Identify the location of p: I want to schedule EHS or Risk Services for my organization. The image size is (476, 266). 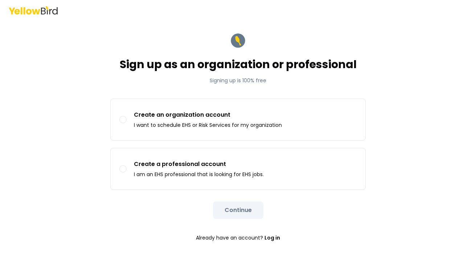
(208, 125).